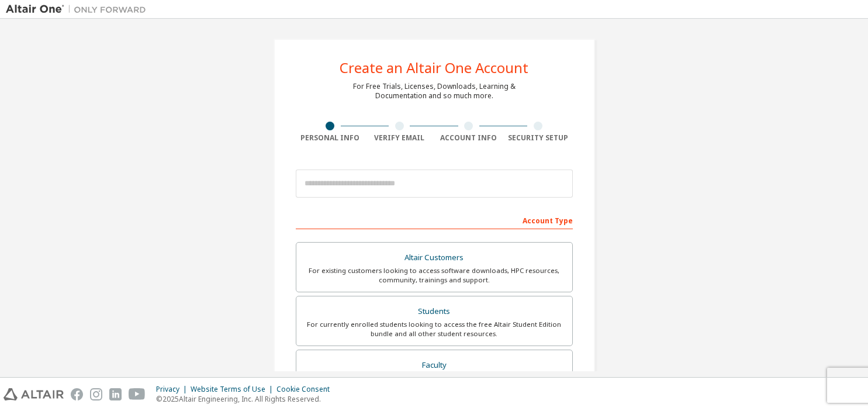 This screenshot has width=868, height=411. What do you see at coordinates (173, 390) in the screenshot?
I see `div: Privacy` at bounding box center [173, 390].